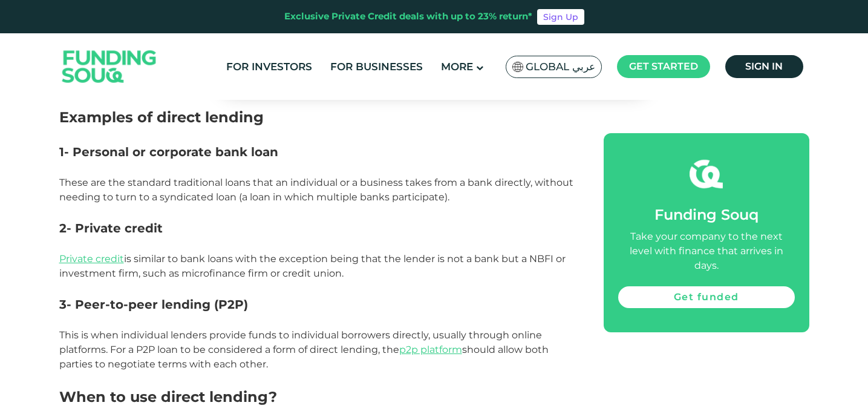 The width and height of the screenshot is (868, 411). Describe the element at coordinates (92, 258) in the screenshot. I see `a: Private credit` at that location.